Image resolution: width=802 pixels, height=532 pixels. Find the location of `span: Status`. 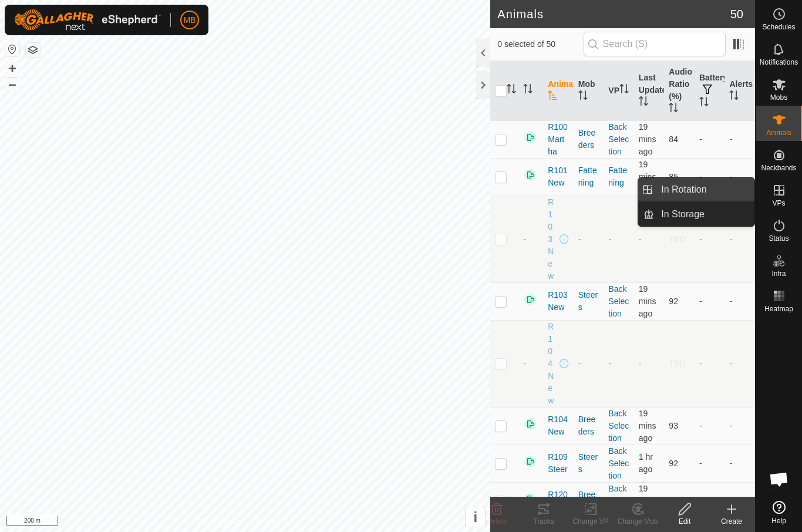

span: Status is located at coordinates (778, 238).